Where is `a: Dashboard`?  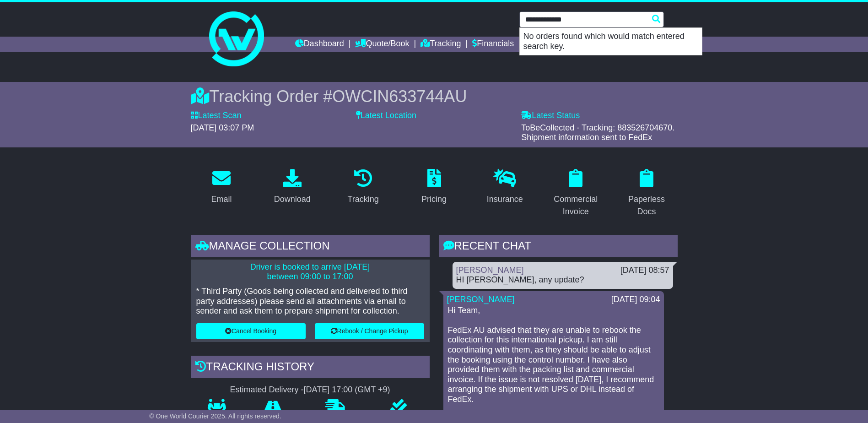
a: Dashboard is located at coordinates (319, 44).